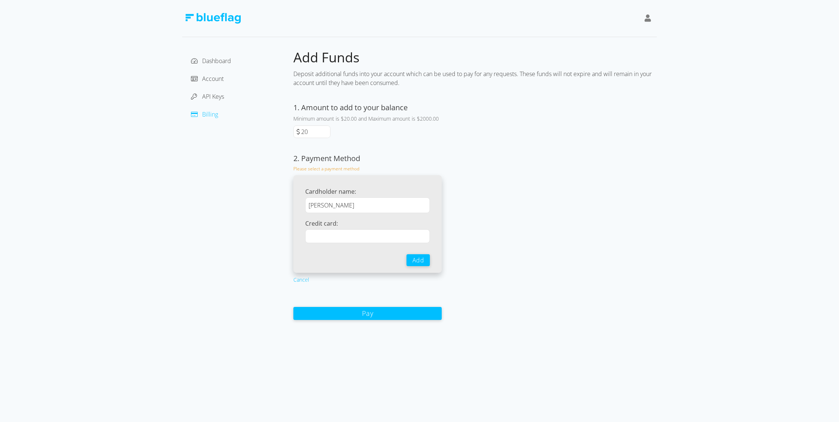 The height and width of the screenshot is (422, 839). What do you see at coordinates (368, 205) in the screenshot?
I see `input: John Smith` at bounding box center [368, 205].